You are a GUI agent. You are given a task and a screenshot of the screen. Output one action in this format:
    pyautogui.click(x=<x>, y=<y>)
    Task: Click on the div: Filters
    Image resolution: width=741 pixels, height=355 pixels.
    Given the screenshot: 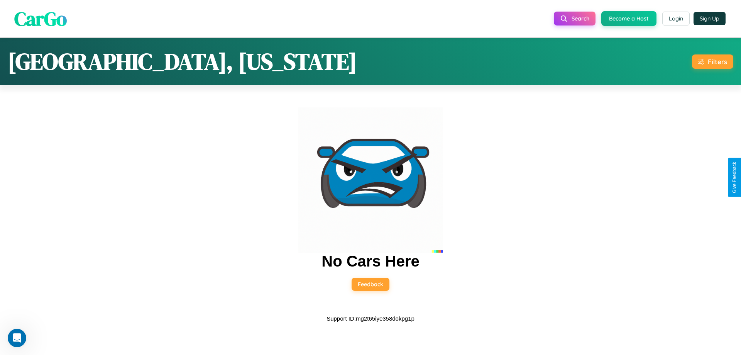 What is the action you would take?
    pyautogui.click(x=718, y=61)
    